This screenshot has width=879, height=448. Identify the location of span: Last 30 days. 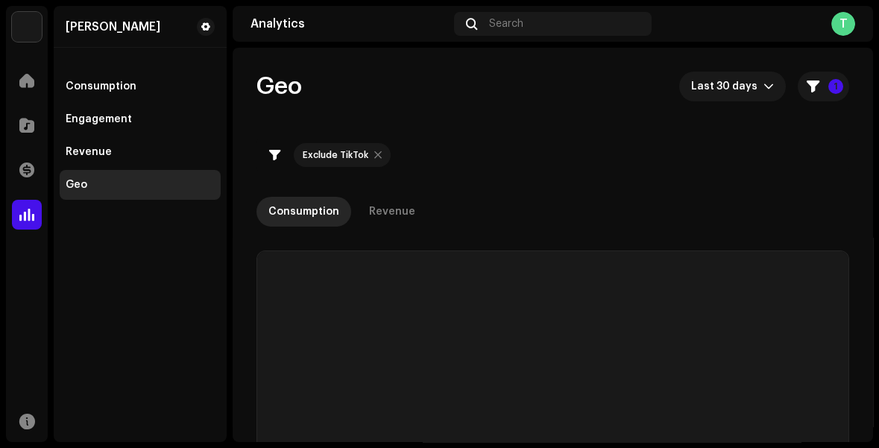
(727, 87).